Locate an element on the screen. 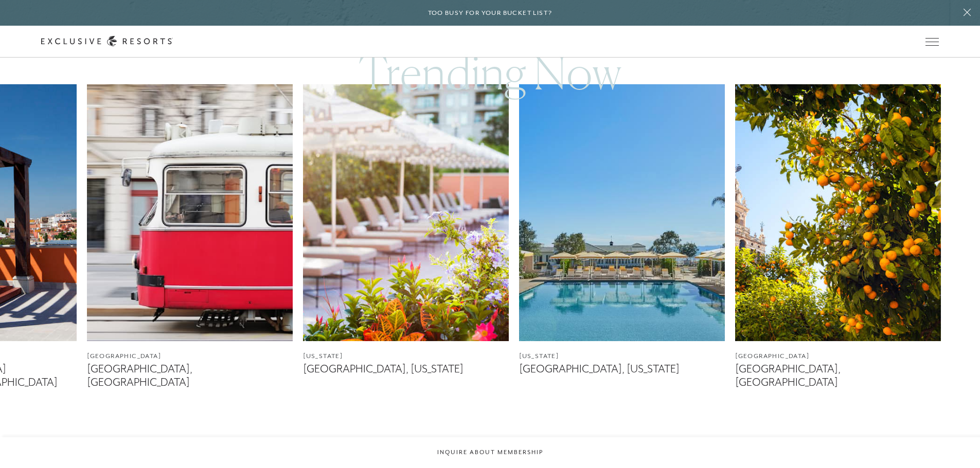 This screenshot has width=980, height=468. h6: Too busy for your bucket list? is located at coordinates (490, 13).